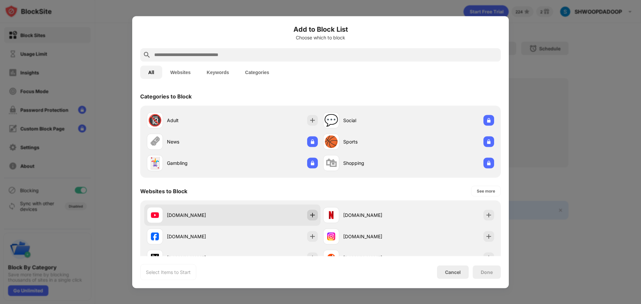  I want to click on button: Websites, so click(180, 72).